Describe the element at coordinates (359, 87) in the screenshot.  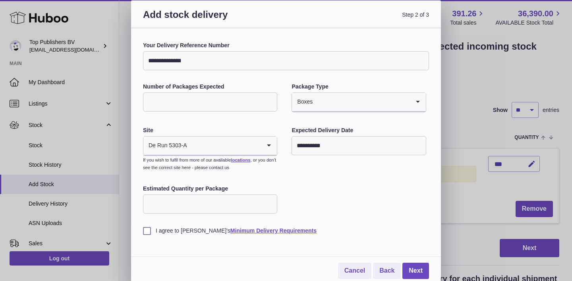
I see `label: Package Type` at that location.